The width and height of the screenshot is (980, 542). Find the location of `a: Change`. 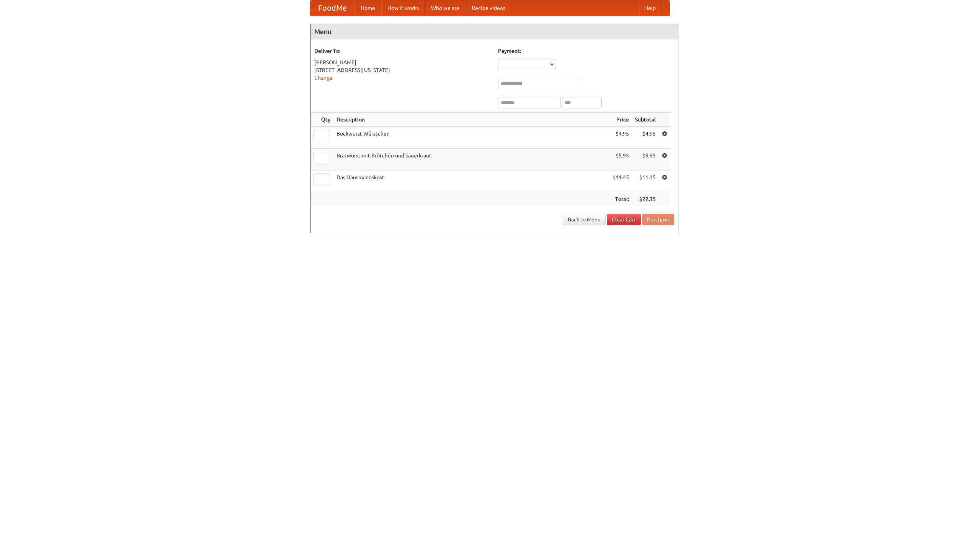

a: Change is located at coordinates (324, 78).